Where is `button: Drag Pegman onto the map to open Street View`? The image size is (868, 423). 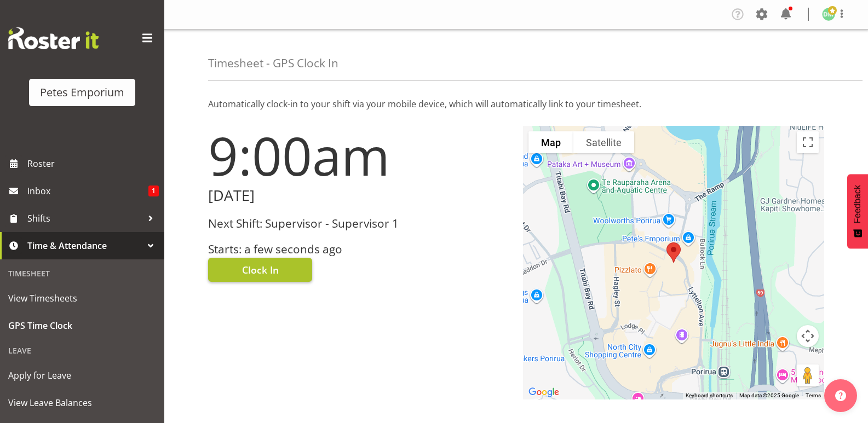 button: Drag Pegman onto the map to open Street View is located at coordinates (808, 376).